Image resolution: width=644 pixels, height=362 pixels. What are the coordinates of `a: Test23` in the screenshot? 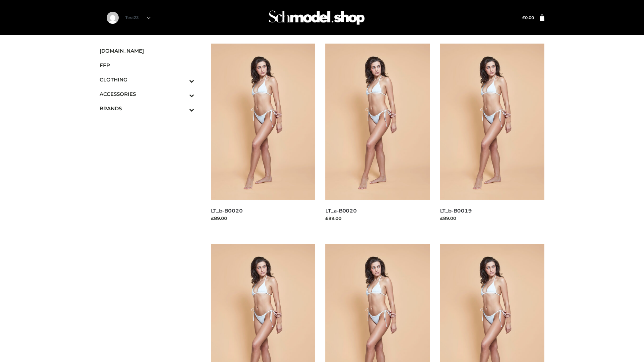 It's located at (138, 17).